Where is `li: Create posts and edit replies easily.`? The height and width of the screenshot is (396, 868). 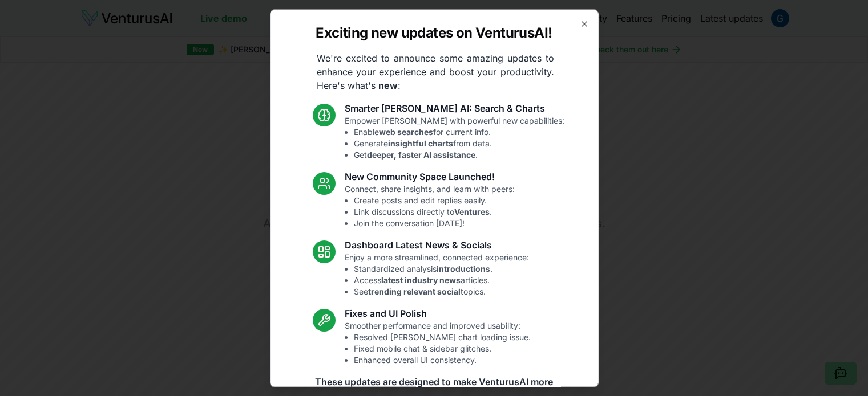 li: Create posts and edit replies easily. is located at coordinates (434, 200).